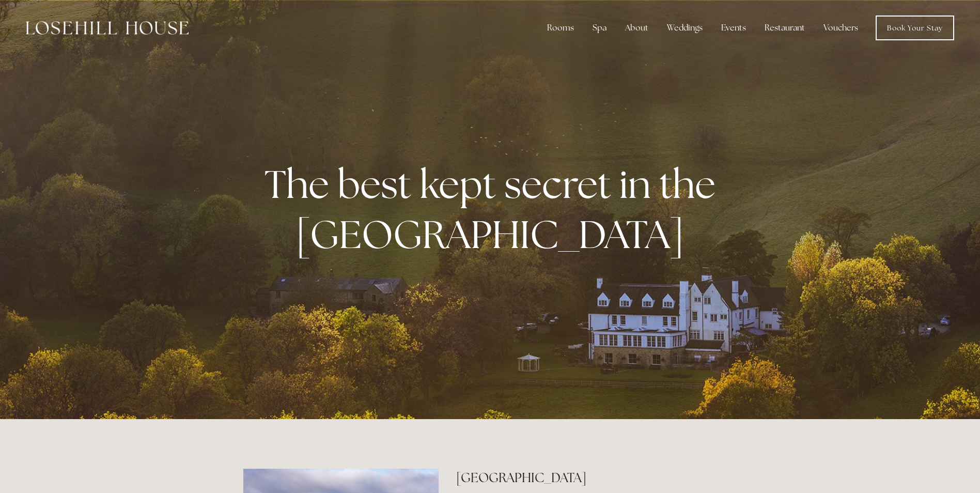 This screenshot has height=493, width=980. Describe the element at coordinates (915, 28) in the screenshot. I see `a: Book Your Stay` at that location.